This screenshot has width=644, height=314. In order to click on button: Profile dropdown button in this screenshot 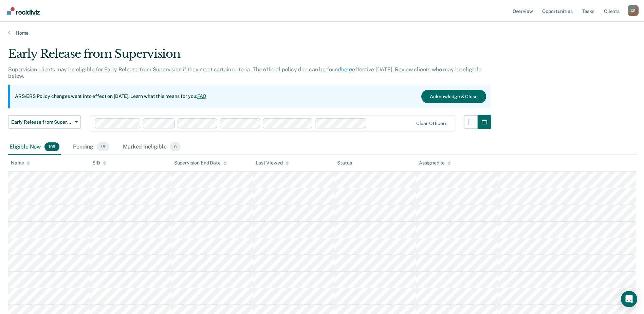, I will do `click(633, 11)`.